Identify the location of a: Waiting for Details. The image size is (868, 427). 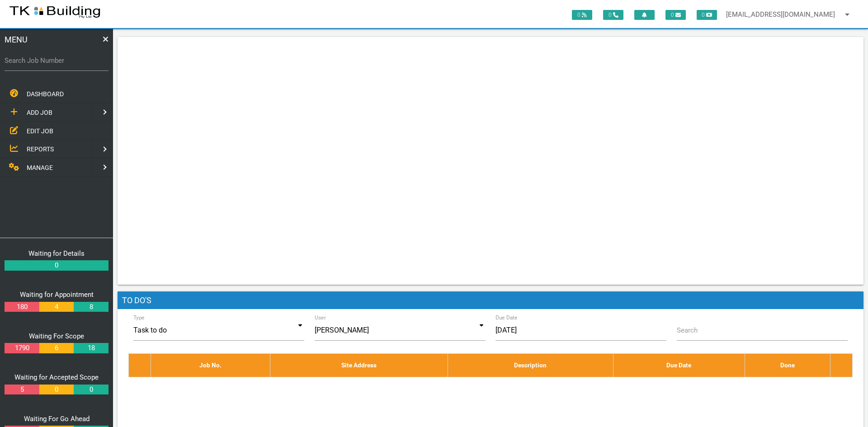
(56, 253).